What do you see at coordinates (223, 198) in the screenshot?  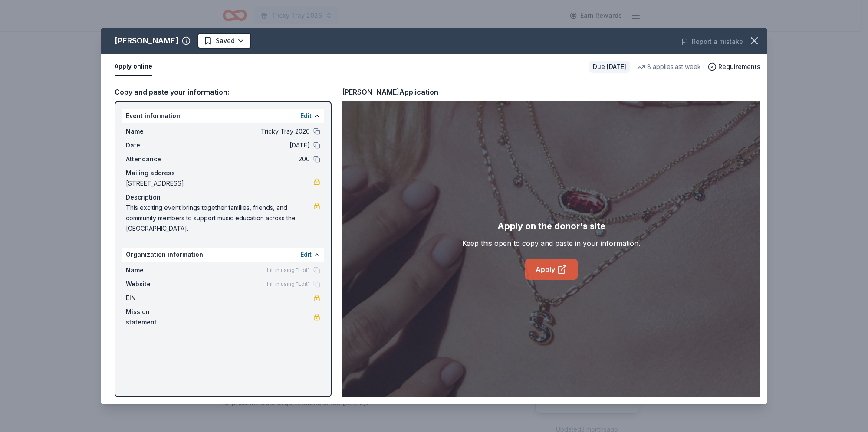 I see `div: Description` at bounding box center [223, 198].